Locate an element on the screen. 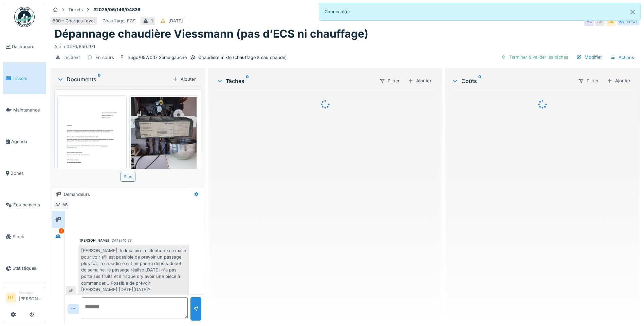 Image resolution: width=644 pixels, height=326 pixels. div: 600 - Charges foyer is located at coordinates (73, 20).